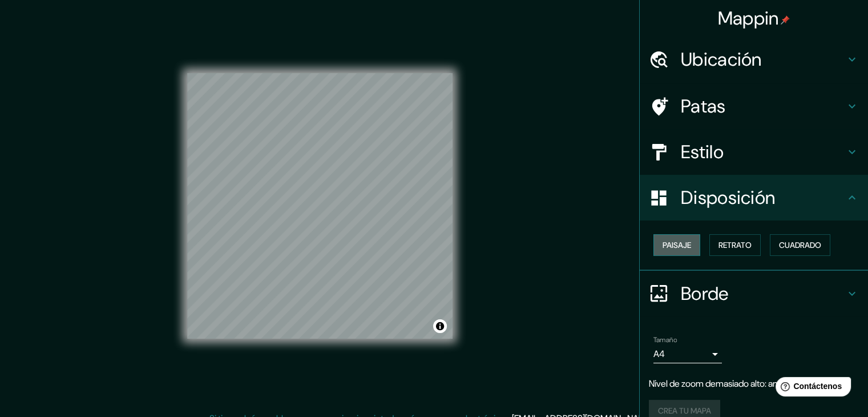 The height and width of the screenshot is (417, 868). What do you see at coordinates (665, 340) in the screenshot?
I see `font: Tamaño` at bounding box center [665, 340].